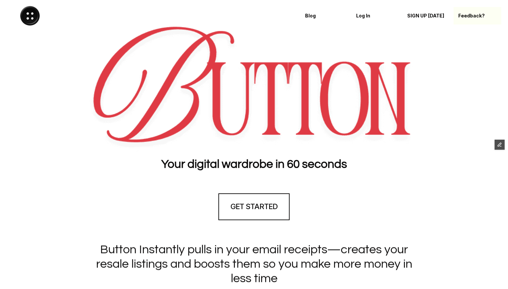  Describe the element at coordinates (375, 16) in the screenshot. I see `a: Log In` at that location.